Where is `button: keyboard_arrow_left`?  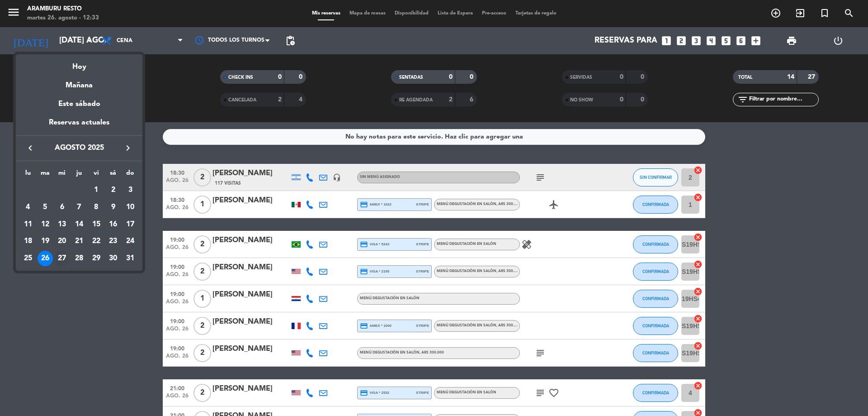 button: keyboard_arrow_left is located at coordinates (31, 148).